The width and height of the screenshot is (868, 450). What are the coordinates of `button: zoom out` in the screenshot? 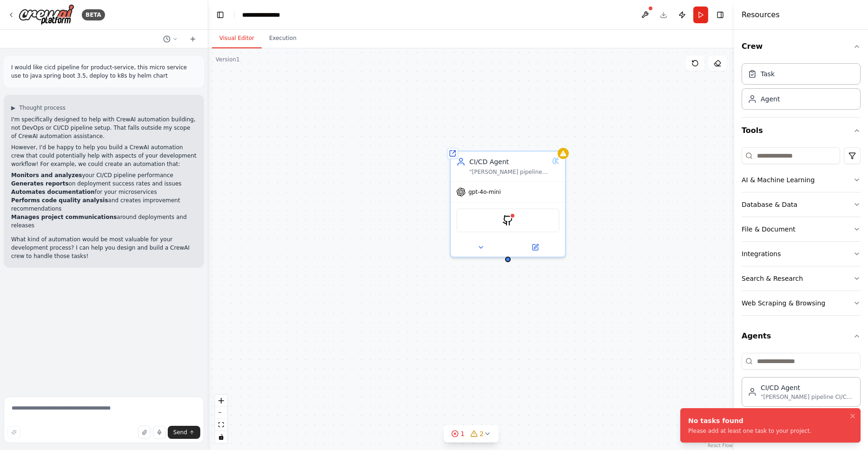 It's located at (221, 412).